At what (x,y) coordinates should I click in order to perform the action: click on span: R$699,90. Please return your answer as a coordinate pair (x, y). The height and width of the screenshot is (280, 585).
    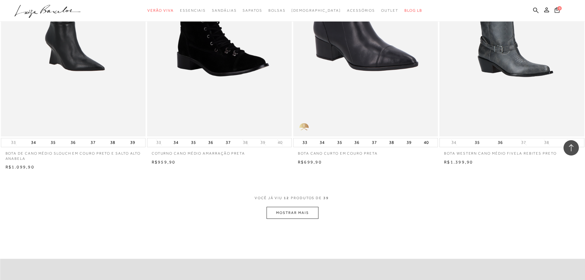
    Looking at the image, I should click on (310, 162).